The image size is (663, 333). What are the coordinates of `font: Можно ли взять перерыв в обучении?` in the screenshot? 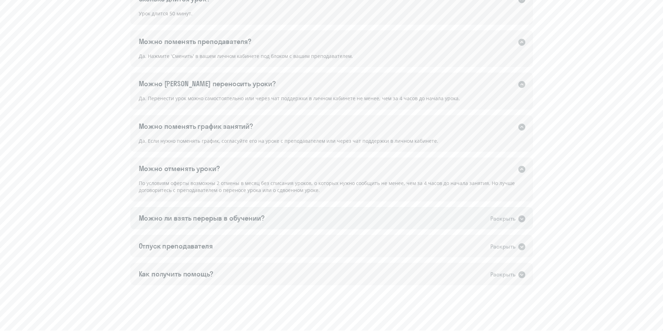 It's located at (202, 218).